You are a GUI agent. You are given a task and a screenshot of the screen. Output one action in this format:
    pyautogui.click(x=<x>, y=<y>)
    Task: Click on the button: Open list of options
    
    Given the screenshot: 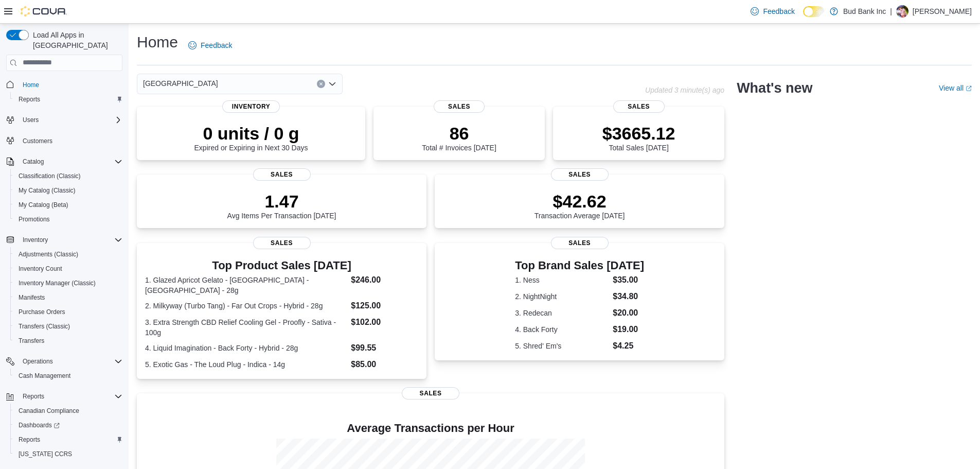 What is the action you would take?
    pyautogui.click(x=333, y=84)
    